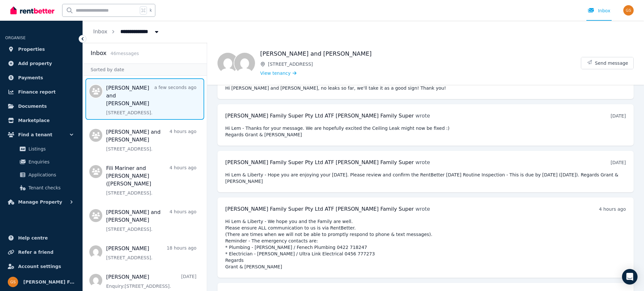  What do you see at coordinates (41, 188) in the screenshot?
I see `a: Tenant checks` at bounding box center [41, 188].